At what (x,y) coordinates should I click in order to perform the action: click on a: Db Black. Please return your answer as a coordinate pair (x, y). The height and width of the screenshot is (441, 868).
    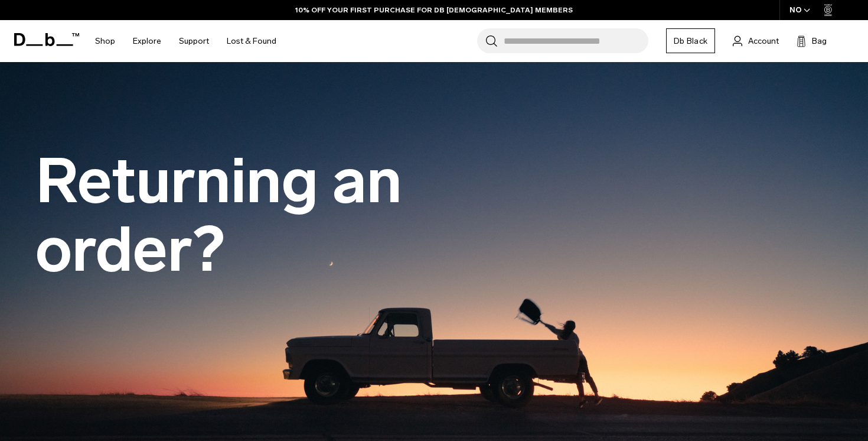
    Looking at the image, I should click on (690, 41).